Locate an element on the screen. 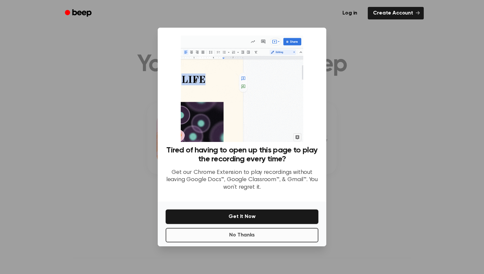  a: Log in is located at coordinates (349, 13).